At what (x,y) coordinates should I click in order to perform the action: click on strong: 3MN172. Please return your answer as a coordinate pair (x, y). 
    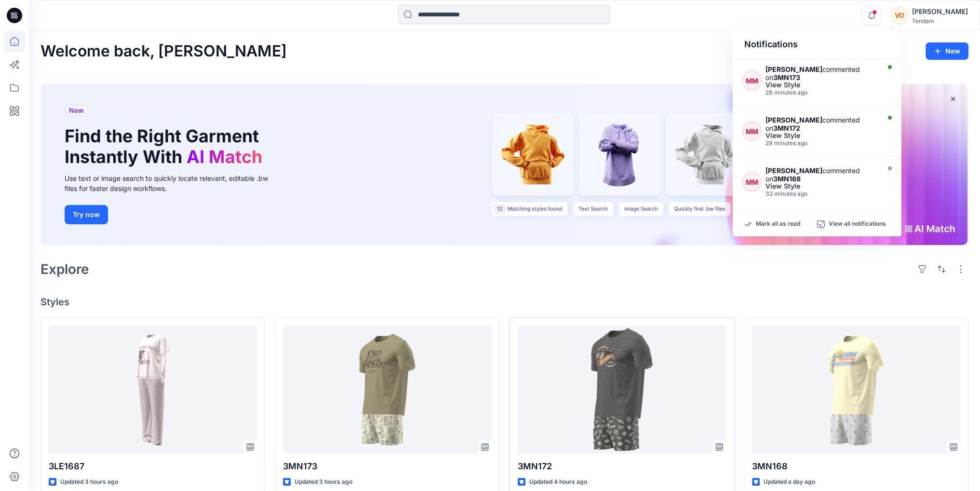
    Looking at the image, I should click on (787, 128).